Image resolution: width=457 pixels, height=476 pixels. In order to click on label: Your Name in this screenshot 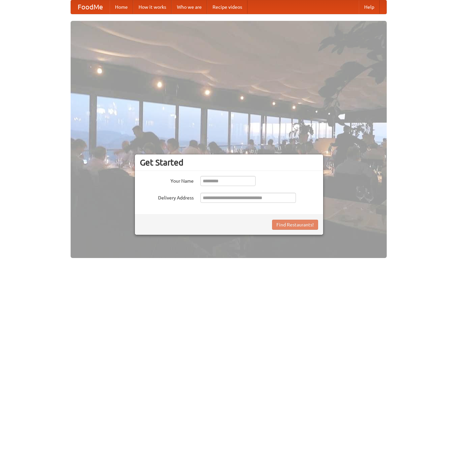, I will do `click(166, 180)`.